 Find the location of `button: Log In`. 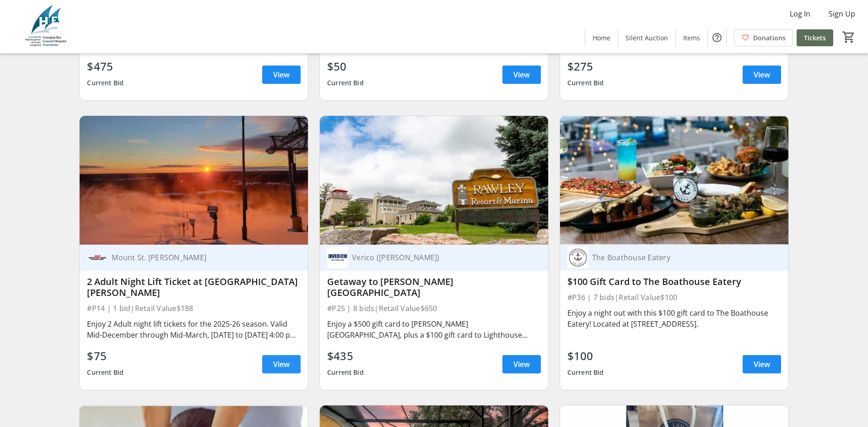

button: Log In is located at coordinates (800, 13).